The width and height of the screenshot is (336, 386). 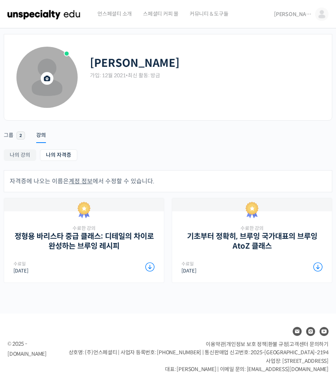 I want to click on div: 그룹, so click(x=9, y=137).